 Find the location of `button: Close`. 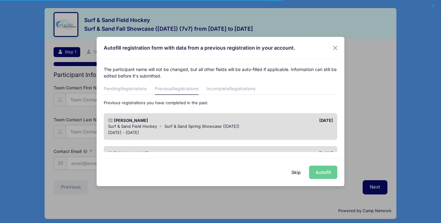

button: Close is located at coordinates (335, 48).